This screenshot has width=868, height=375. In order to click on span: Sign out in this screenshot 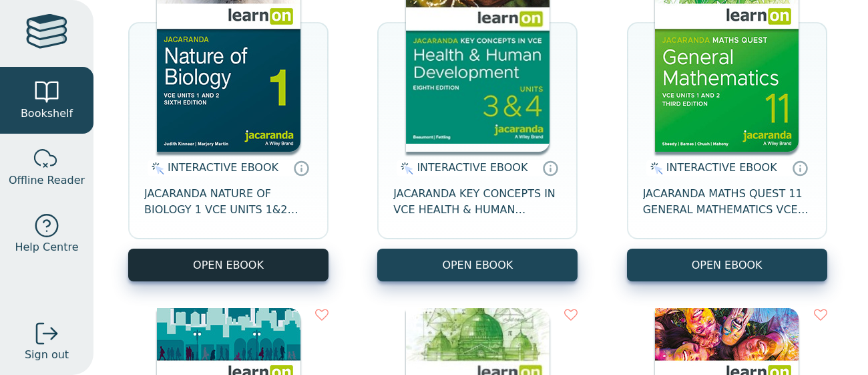, I will do `click(47, 355)`.